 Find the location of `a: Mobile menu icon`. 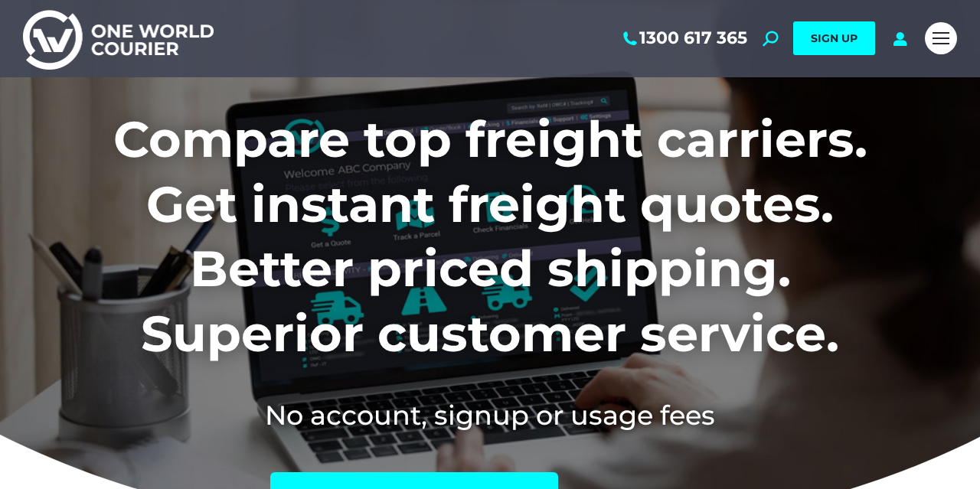

a: Mobile menu icon is located at coordinates (941, 39).